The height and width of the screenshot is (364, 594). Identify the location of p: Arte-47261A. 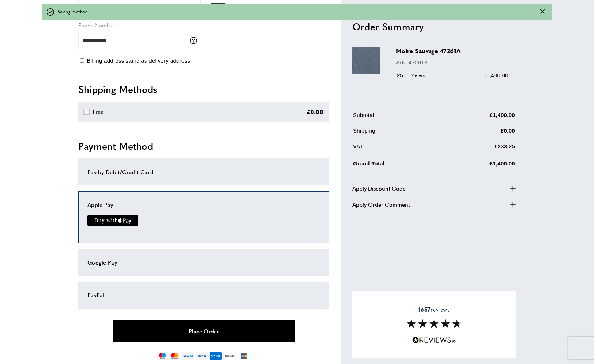
(453, 62).